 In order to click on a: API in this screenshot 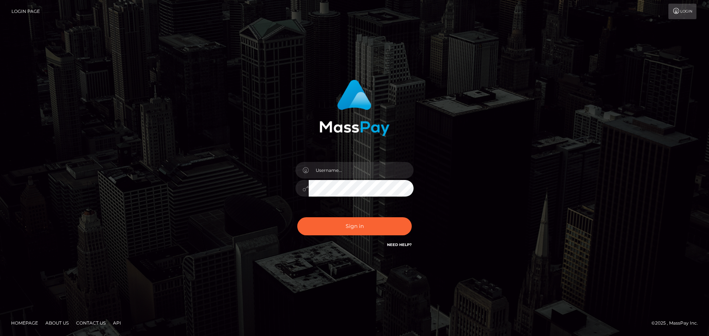, I will do `click(117, 323)`.